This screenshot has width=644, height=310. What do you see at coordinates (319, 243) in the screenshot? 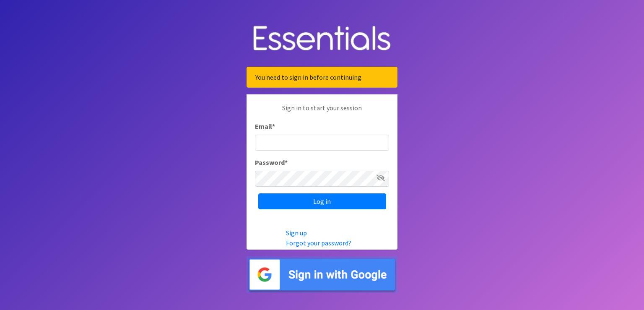
I see `a: Forgot your password?` at bounding box center [319, 243].